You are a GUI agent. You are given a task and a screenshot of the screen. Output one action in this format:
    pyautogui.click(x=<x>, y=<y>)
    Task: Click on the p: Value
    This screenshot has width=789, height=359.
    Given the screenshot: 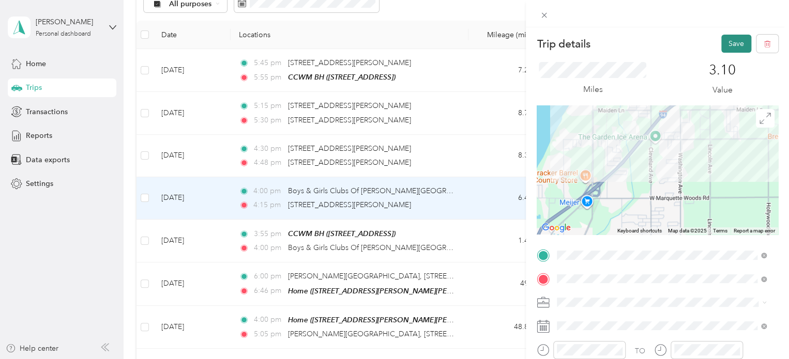 What is the action you would take?
    pyautogui.click(x=722, y=90)
    